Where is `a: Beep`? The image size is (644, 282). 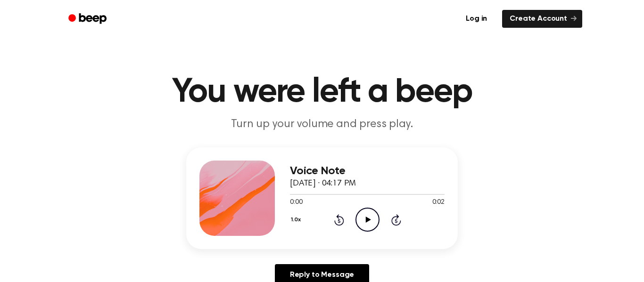
a: Beep is located at coordinates (88, 19).